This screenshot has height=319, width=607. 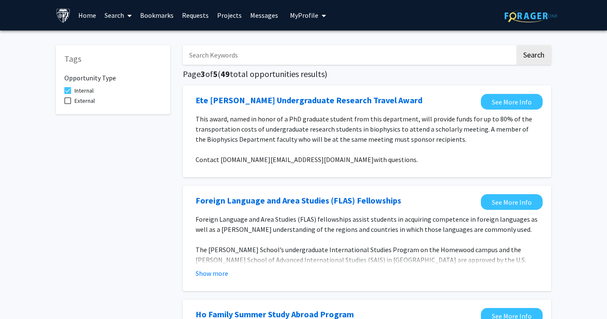 What do you see at coordinates (367, 160) in the screenshot?
I see `p: with questions.` at bounding box center [367, 160].